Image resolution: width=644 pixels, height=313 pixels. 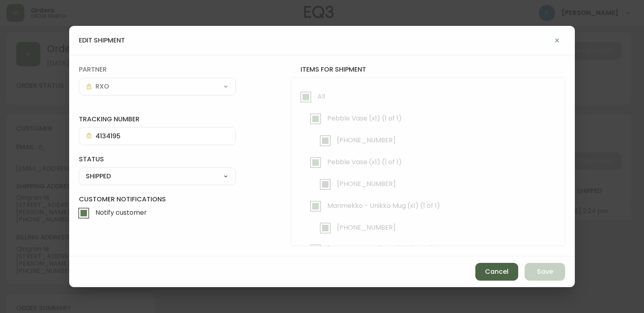 What do you see at coordinates (157, 69) in the screenshot?
I see `label: partner` at bounding box center [157, 69].